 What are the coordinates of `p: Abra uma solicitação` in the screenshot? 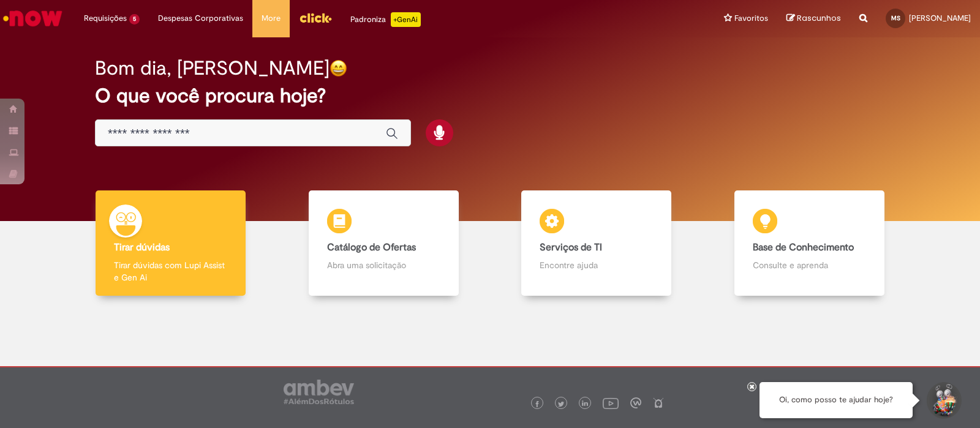 It's located at (383, 265).